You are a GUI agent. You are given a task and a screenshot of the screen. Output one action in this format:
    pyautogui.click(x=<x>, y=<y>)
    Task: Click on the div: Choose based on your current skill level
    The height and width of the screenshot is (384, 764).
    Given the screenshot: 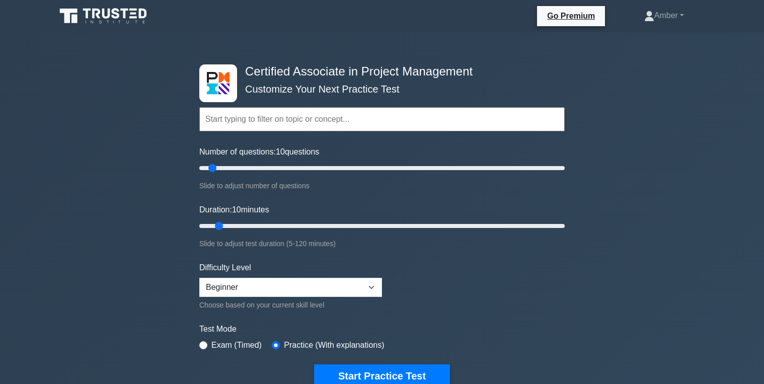 What is the action you would take?
    pyautogui.click(x=290, y=305)
    